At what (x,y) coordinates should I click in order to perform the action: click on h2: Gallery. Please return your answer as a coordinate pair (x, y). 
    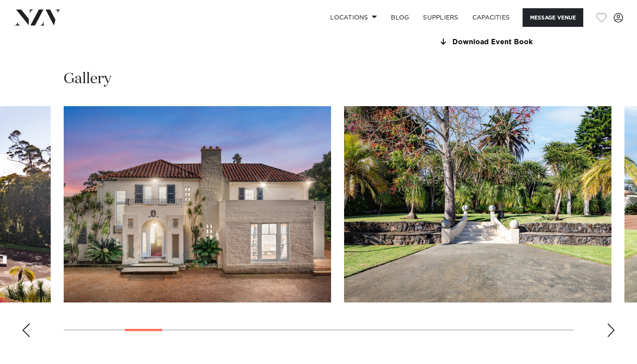
    Looking at the image, I should click on (88, 79).